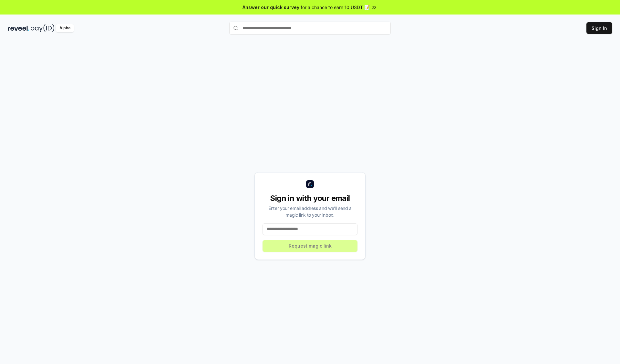 Image resolution: width=620 pixels, height=364 pixels. Describe the element at coordinates (310, 198) in the screenshot. I see `div: Sign in with your email` at that location.